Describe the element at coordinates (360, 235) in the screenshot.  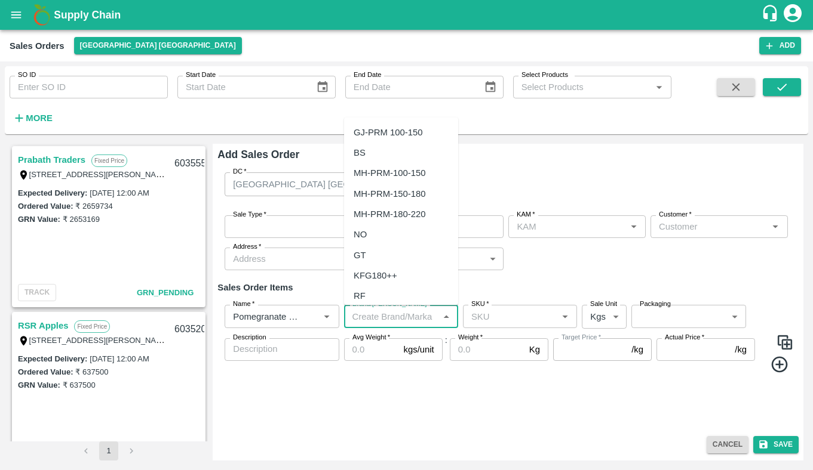
I see `div: NO` at that location.